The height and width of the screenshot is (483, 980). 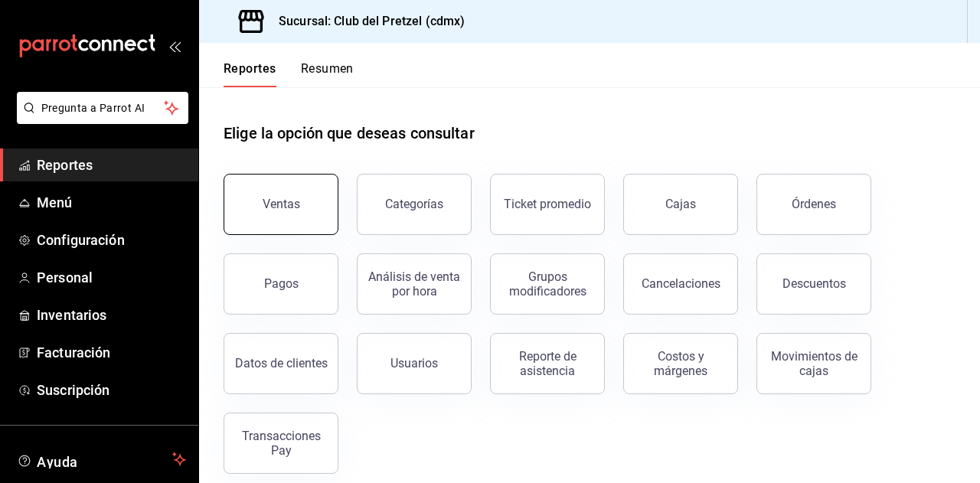 I want to click on div: navigation tabs, so click(x=289, y=75).